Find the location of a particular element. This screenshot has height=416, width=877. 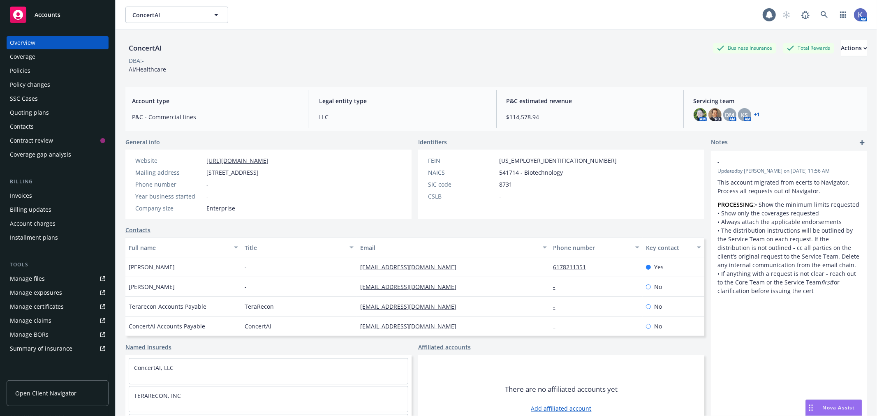

div: DBA: - is located at coordinates (136, 60).